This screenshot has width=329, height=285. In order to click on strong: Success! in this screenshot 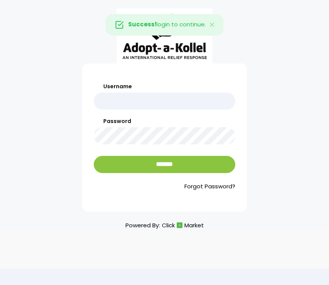, I will do `click(142, 24)`.